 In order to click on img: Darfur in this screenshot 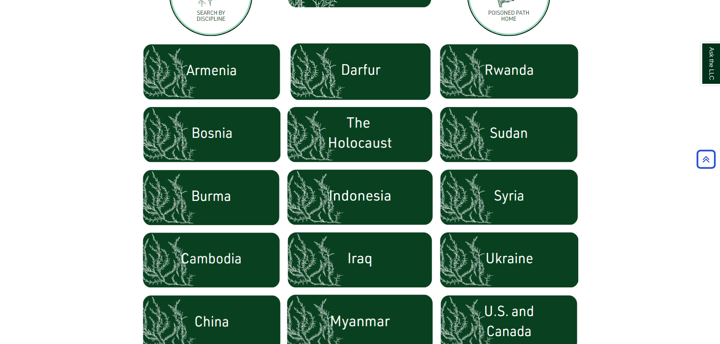, I will do `click(360, 72)`.